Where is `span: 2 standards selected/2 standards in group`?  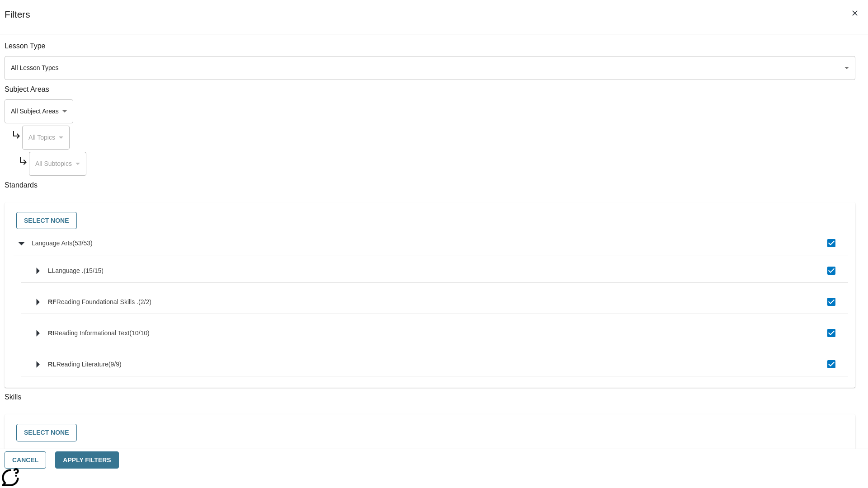 span: 2 standards selected/2 standards in group is located at coordinates (144, 302).